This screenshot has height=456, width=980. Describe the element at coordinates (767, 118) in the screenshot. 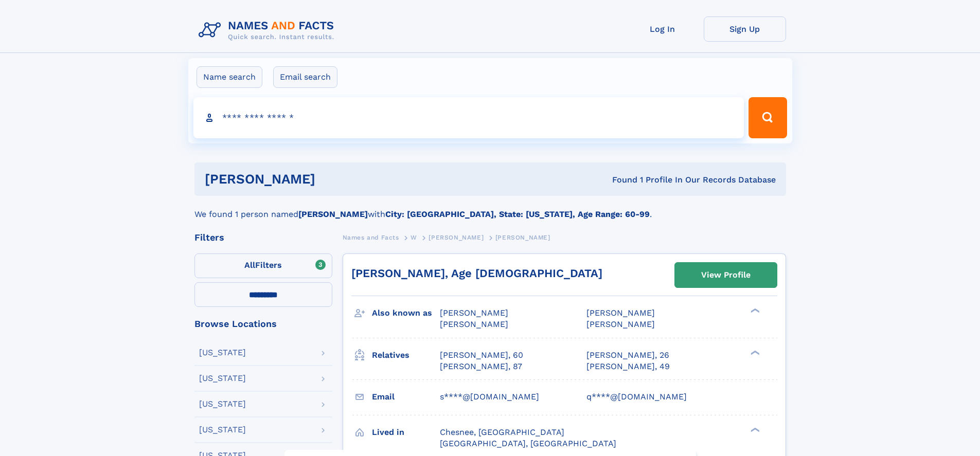

I see `button: Search Button` at that location.